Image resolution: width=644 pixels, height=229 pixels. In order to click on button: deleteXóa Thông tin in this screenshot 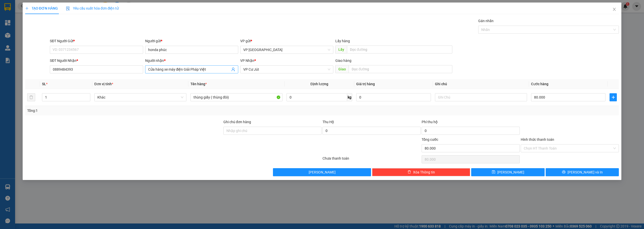, I will do `click(421, 172)`.